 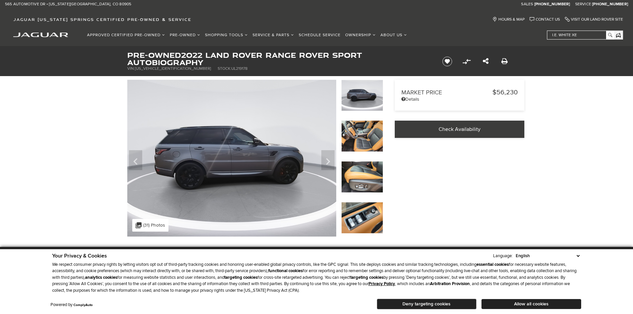 What do you see at coordinates (485, 61) in the screenshot?
I see `a: Share this Pre-Owned 2022 Land Rover Range Rover Sport Autobiography` at bounding box center [485, 61].